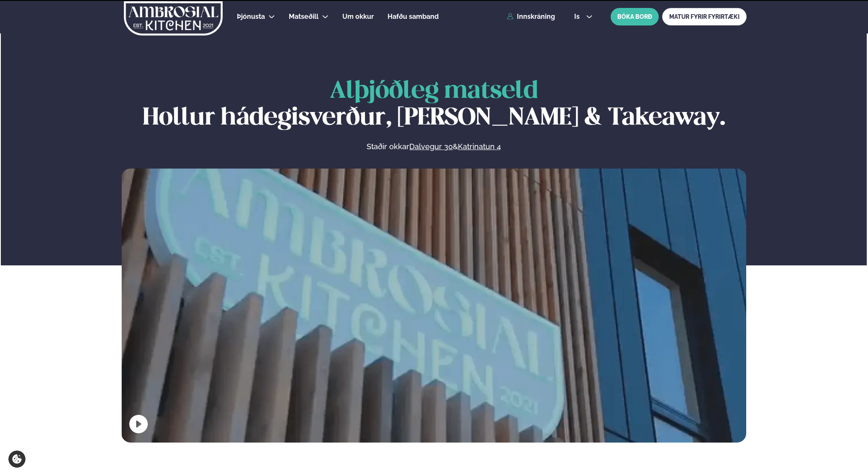  I want to click on span: is, so click(578, 17).